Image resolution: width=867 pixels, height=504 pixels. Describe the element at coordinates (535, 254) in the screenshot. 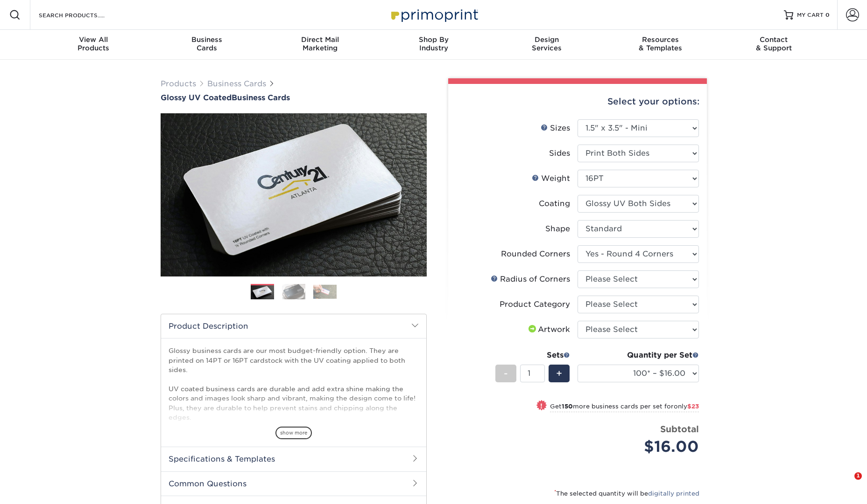

I see `div: Rounded Corners` at that location.